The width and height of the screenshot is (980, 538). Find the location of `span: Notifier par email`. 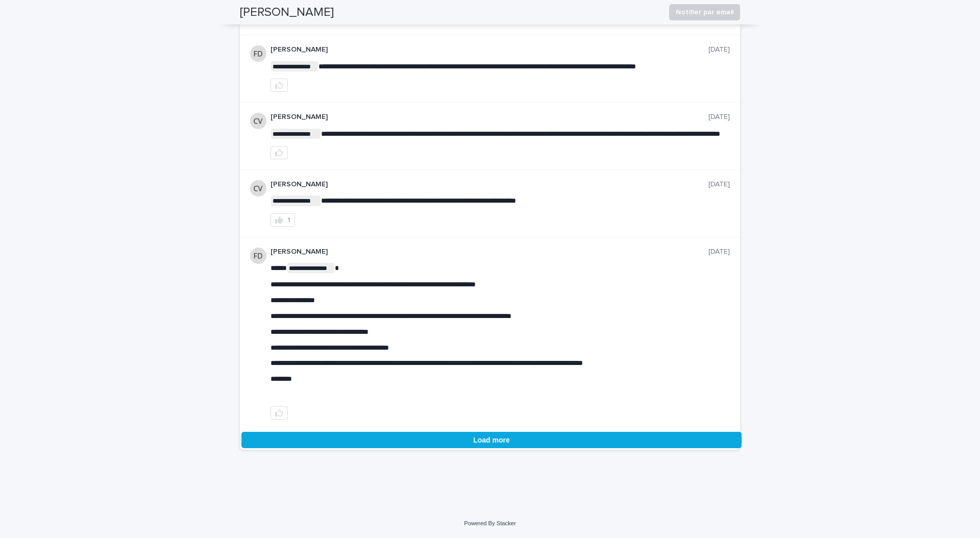

span: Notifier par email is located at coordinates (704, 12).